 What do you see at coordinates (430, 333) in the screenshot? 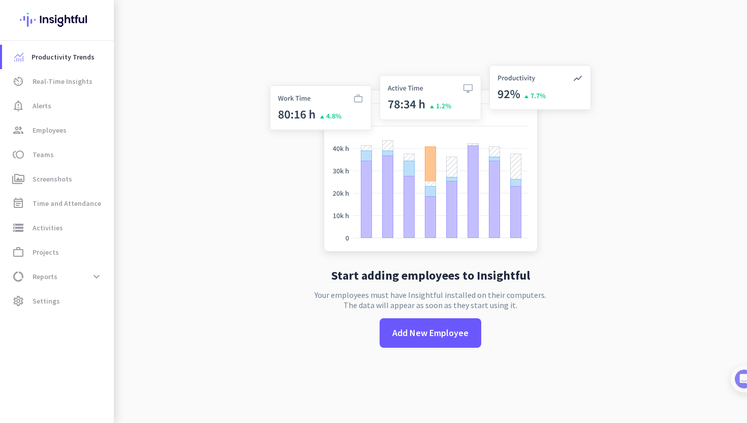
I see `button: Add New Employee` at bounding box center [430, 333].